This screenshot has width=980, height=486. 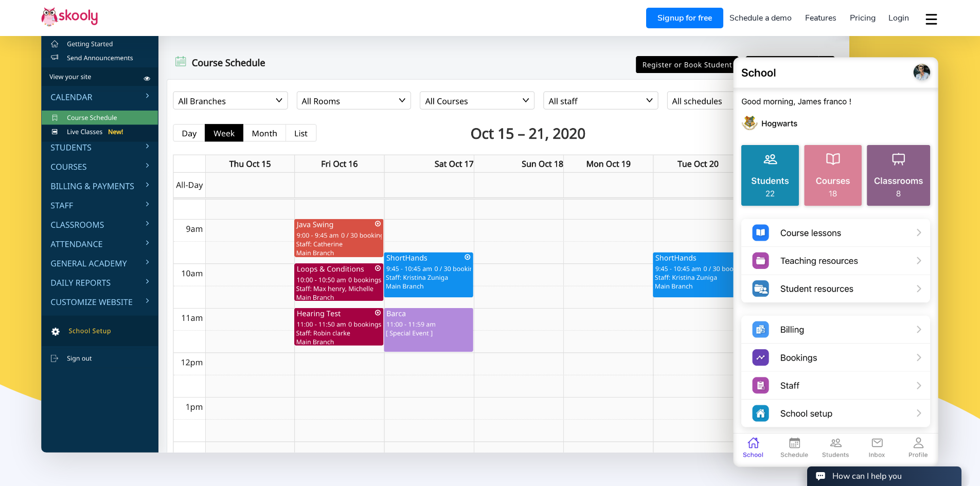 What do you see at coordinates (685, 18) in the screenshot?
I see `a: Signup for free` at bounding box center [685, 18].